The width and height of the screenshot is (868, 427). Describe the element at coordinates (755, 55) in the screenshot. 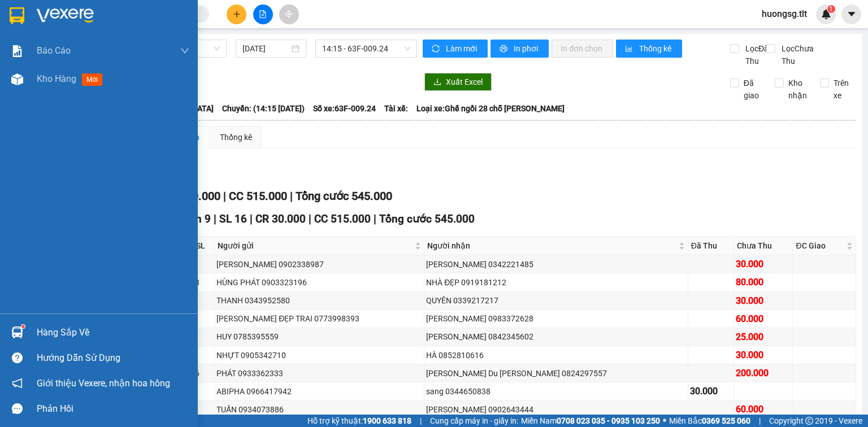

I see `span: Lọc Đã Thu` at that location.